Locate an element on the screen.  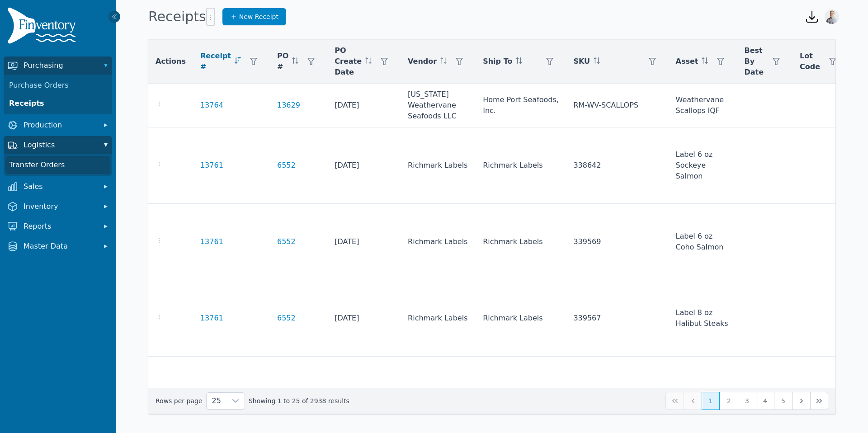
span: PO Create Date is located at coordinates (348, 61).